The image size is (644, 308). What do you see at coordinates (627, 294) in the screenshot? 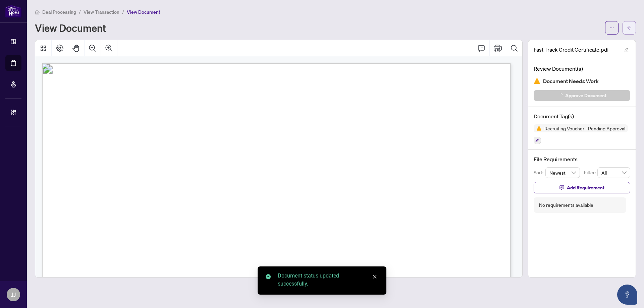
I see `button: Open asap` at bounding box center [627, 294].